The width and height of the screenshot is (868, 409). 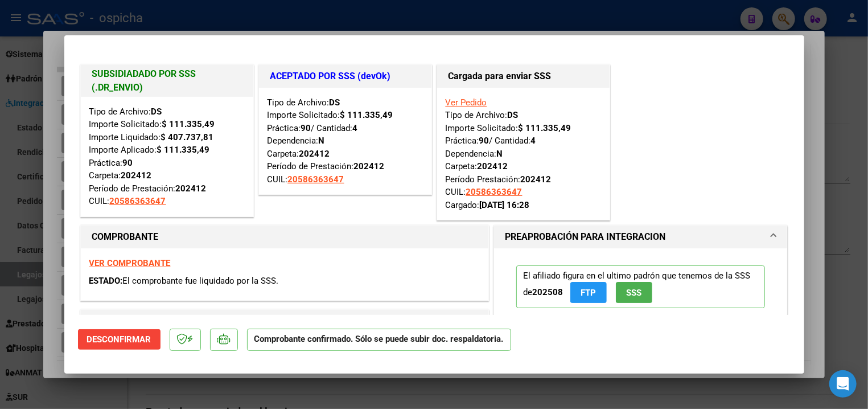 I want to click on strong: COMPROBANTE, so click(x=125, y=237).